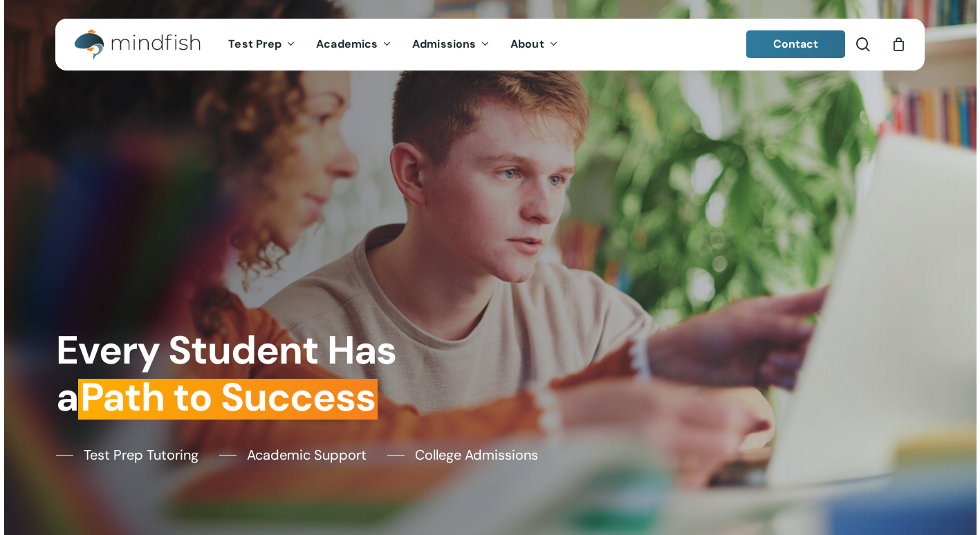 The height and width of the screenshot is (535, 980). I want to click on span: About, so click(527, 44).